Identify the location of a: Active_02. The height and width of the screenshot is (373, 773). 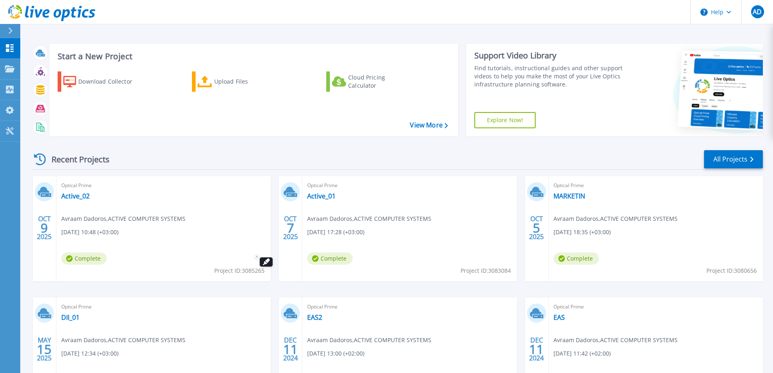
(76, 196).